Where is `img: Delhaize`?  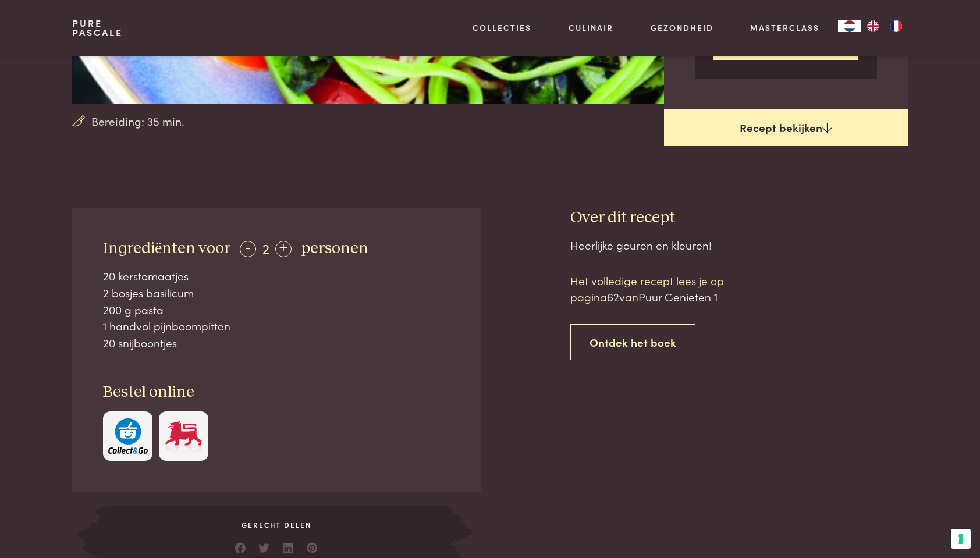
img: Delhaize is located at coordinates (183, 436).